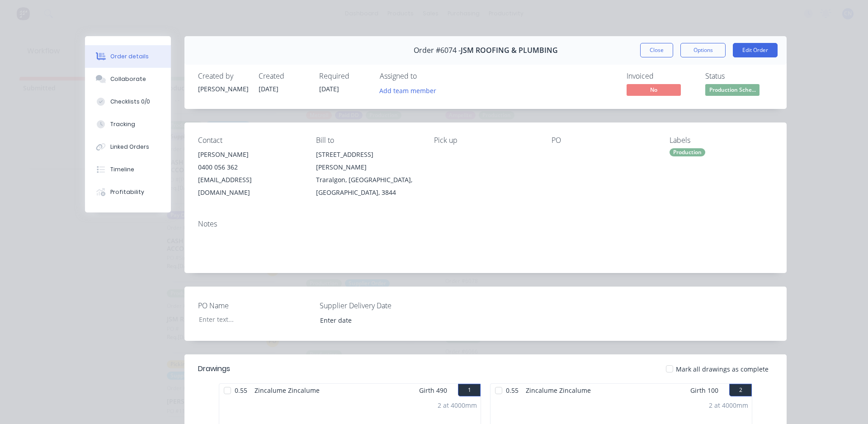  Describe the element at coordinates (128, 56) in the screenshot. I see `button: Order details` at that location.